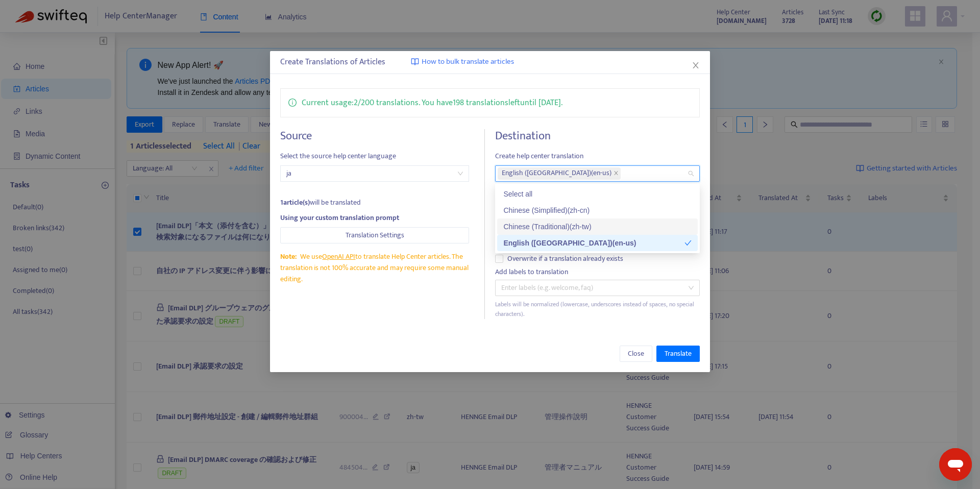 This screenshot has width=980, height=489. Describe the element at coordinates (415, 62) in the screenshot. I see `img: image-link` at that location.